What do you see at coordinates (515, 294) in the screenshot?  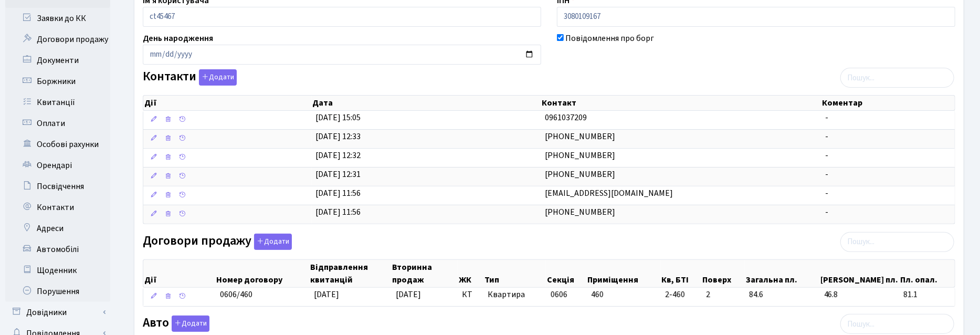 I see `span: Квартира` at bounding box center [515, 294].